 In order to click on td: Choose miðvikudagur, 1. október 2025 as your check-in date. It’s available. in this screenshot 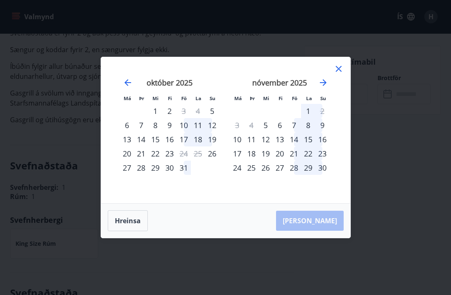, I will do `click(155, 111)`.